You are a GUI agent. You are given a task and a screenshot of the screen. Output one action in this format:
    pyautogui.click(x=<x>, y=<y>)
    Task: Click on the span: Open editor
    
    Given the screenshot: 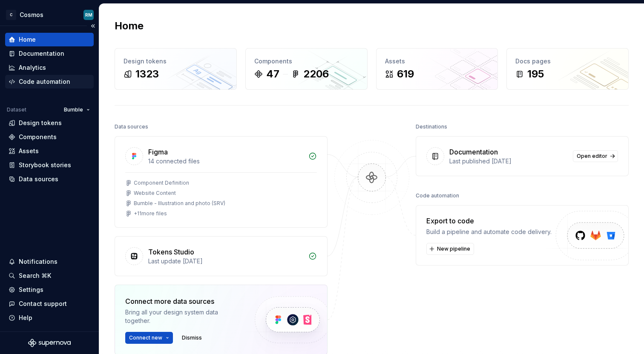 What is the action you would take?
    pyautogui.click(x=592, y=156)
    